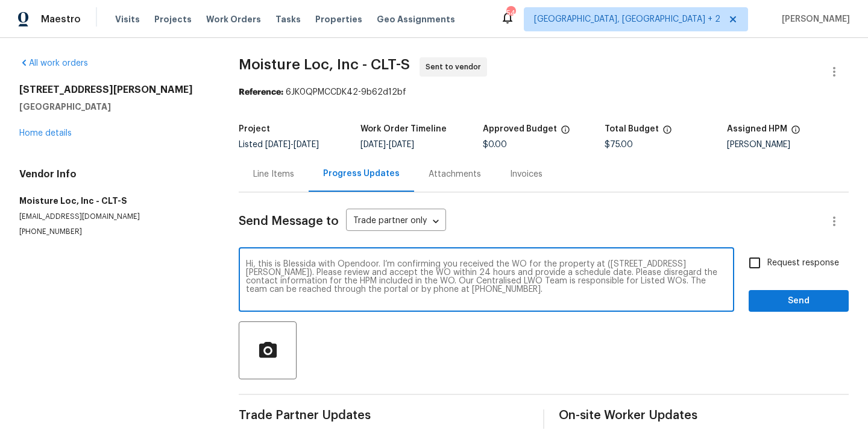 This screenshot has height=439, width=868. I want to click on span: The total cost of line items that have been proposed by Opendoor. This sum includes line items th..., so click(667, 133).